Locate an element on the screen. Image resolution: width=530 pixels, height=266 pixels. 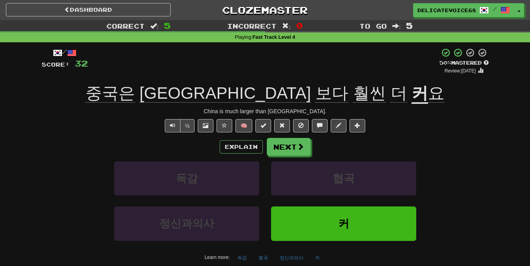
div: Text-to-speech controls is located at coordinates (179, 126).